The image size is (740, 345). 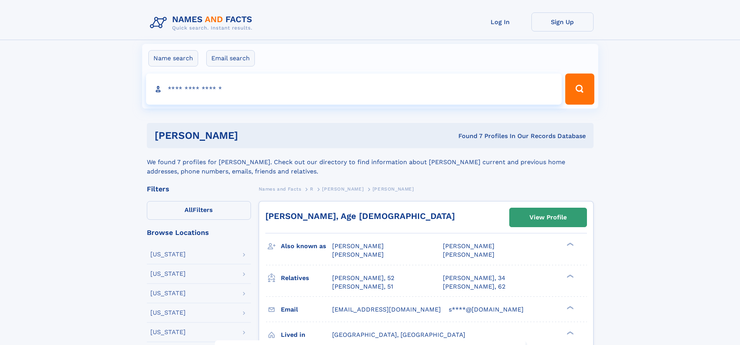 What do you see at coordinates (307, 309) in the screenshot?
I see `h3: Email` at bounding box center [307, 309].